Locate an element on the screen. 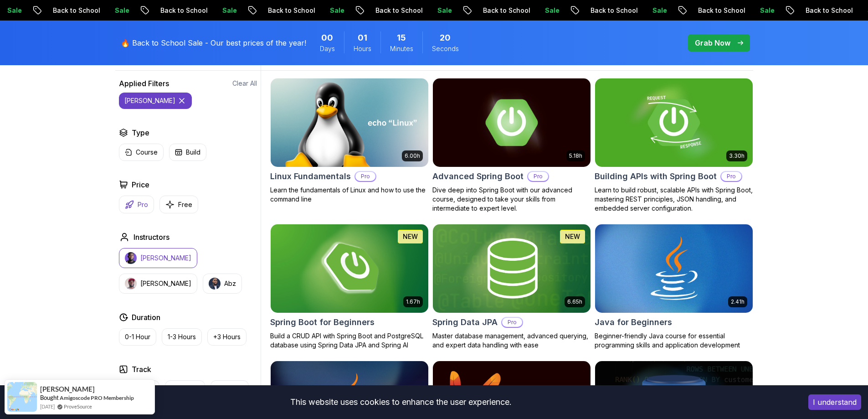 Image resolution: width=868 pixels, height=419 pixels. p: Dive deep into Spring Boot with our advanced course, designed to take your skills from intermedia... is located at coordinates (511, 199).